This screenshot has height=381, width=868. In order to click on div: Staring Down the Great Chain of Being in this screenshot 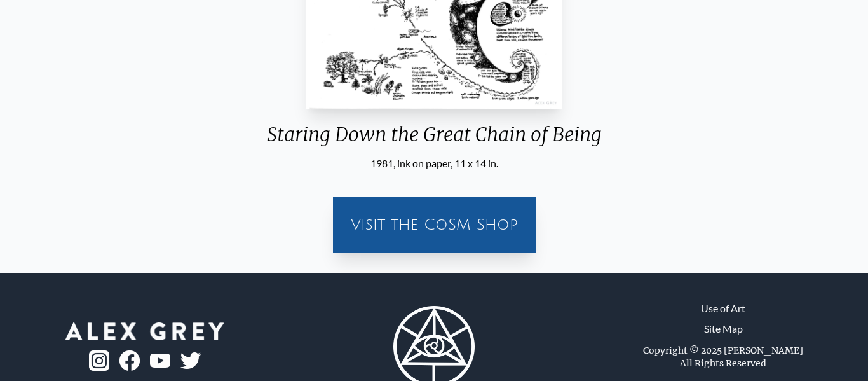, I will do `click(434, 139)`.